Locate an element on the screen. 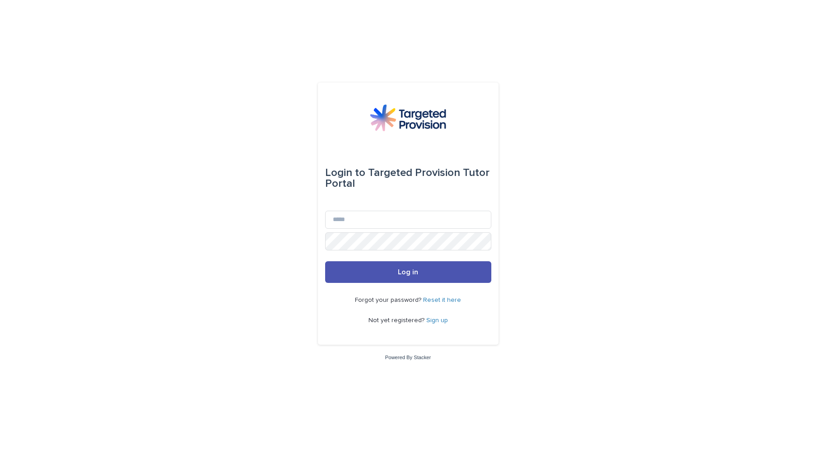  img: M5nRWzHhSzIhMunXDL62 is located at coordinates (408, 118).